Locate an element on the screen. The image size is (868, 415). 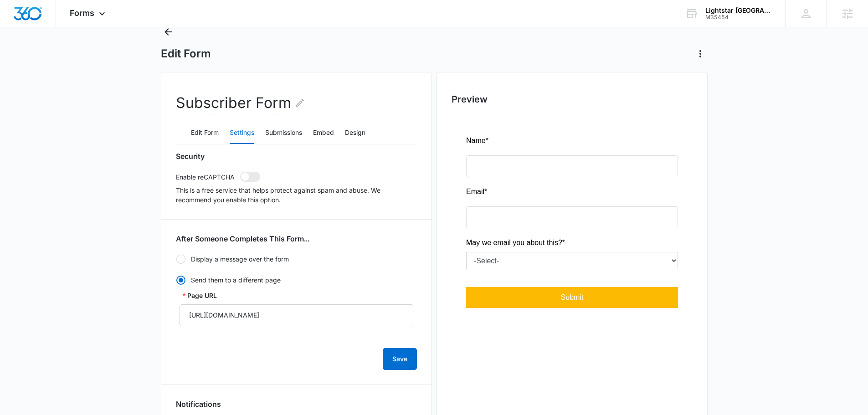
button: Settings is located at coordinates (242, 133).